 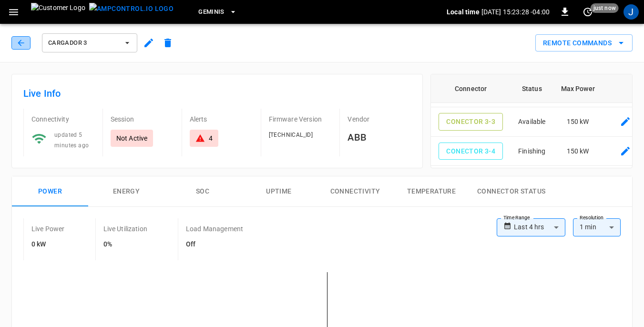 What do you see at coordinates (583, 43) in the screenshot?
I see `button: Remote Commands` at bounding box center [583, 43].